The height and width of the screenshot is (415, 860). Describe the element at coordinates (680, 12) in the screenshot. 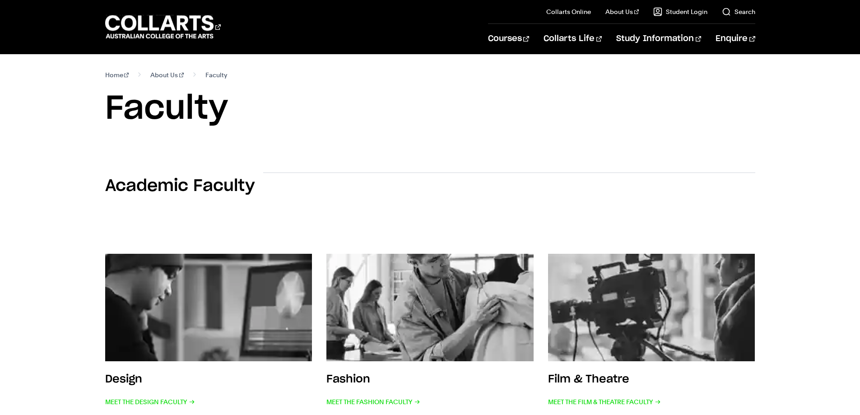

I see `a: Student Login` at that location.